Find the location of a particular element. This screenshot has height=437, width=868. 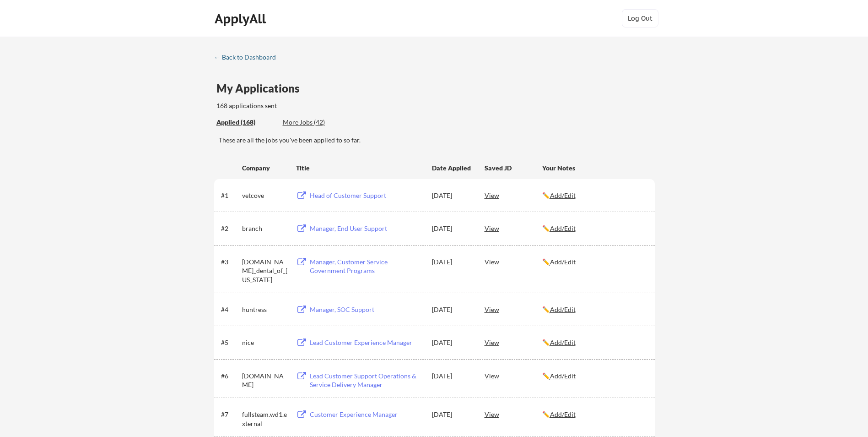

div: #5 is located at coordinates (230, 343).